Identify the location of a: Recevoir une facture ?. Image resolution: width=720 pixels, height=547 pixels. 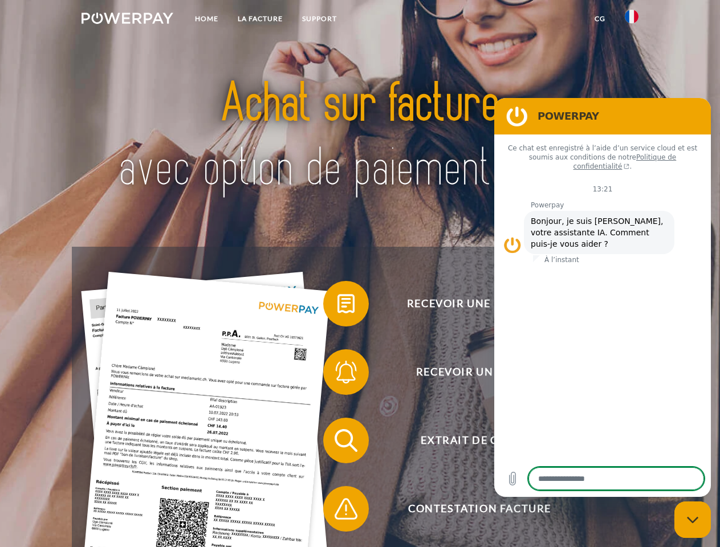
(472, 304).